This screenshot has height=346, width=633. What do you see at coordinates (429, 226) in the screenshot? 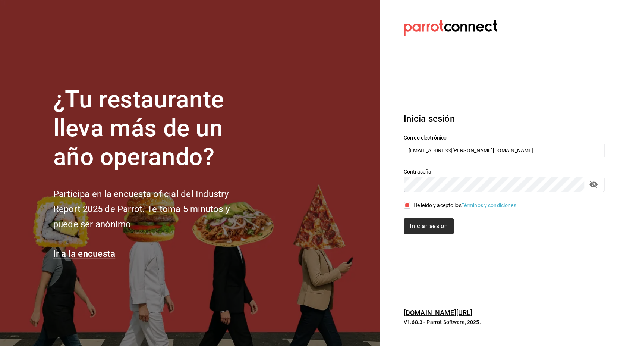
I see `button: Iniciar sesión` at bounding box center [429, 226].